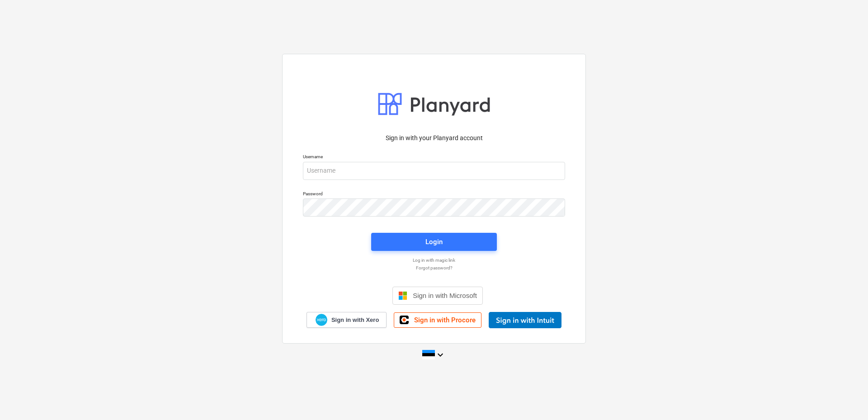 This screenshot has width=868, height=420. What do you see at coordinates (445, 320) in the screenshot?
I see `span: Sign in with Procore` at bounding box center [445, 320].